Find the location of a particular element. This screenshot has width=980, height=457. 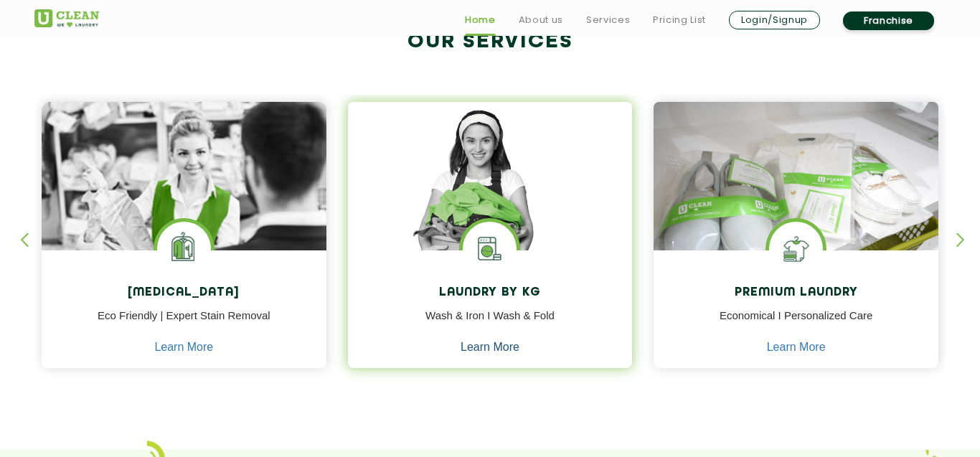

h2: Our Services is located at coordinates (490, 42).